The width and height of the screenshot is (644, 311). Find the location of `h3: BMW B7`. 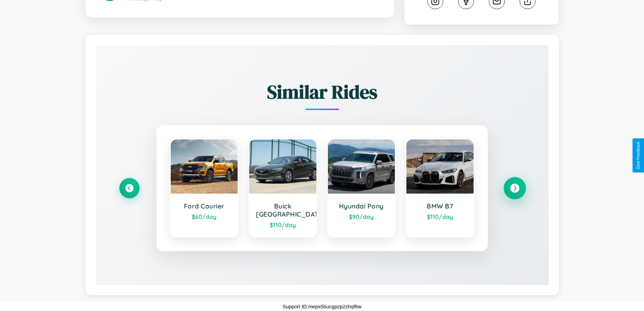

h3: BMW B7 is located at coordinates (440, 206).